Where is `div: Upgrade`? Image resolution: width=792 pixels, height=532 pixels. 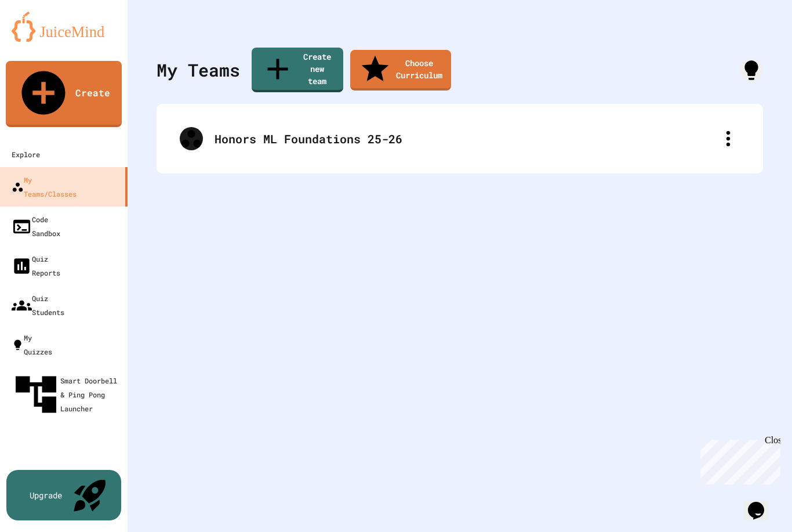 div: Upgrade is located at coordinates (46, 494).